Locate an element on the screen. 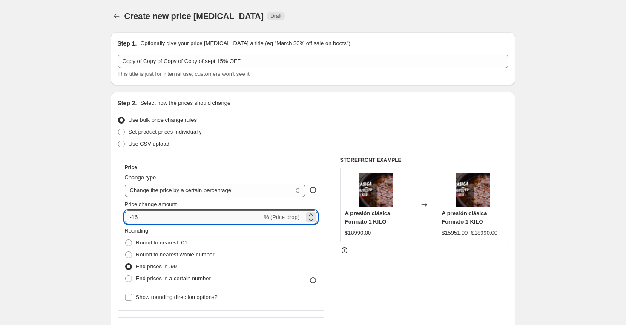  span: Round to nearest whole number is located at coordinates (175, 254).